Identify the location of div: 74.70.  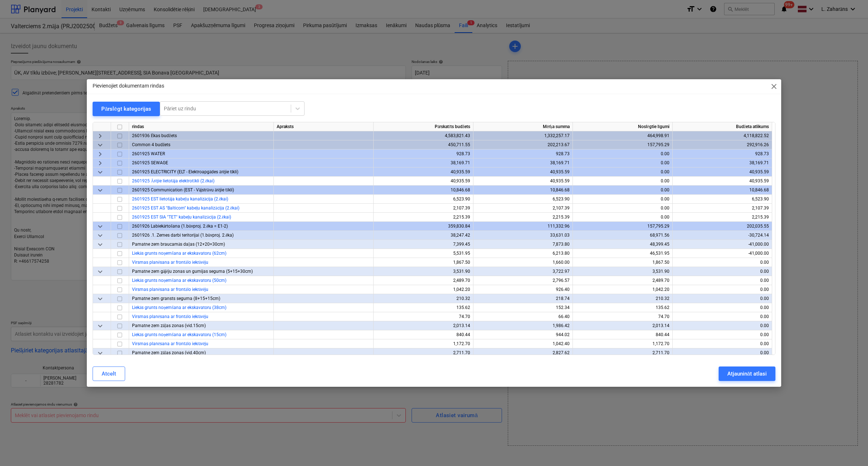
(423, 316).